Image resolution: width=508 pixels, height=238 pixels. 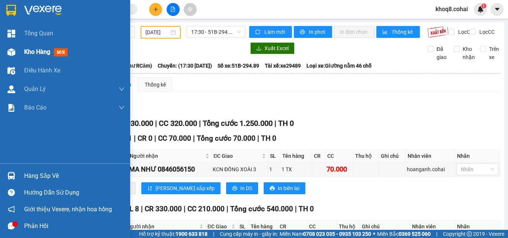 What do you see at coordinates (11, 226) in the screenshot?
I see `span: message` at bounding box center [11, 226].